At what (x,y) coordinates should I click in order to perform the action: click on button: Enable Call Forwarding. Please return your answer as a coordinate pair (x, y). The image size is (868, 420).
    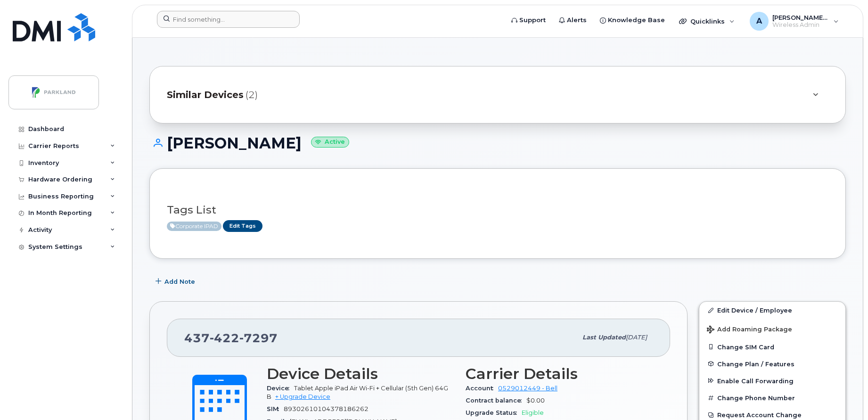
    Looking at the image, I should click on (772, 381).